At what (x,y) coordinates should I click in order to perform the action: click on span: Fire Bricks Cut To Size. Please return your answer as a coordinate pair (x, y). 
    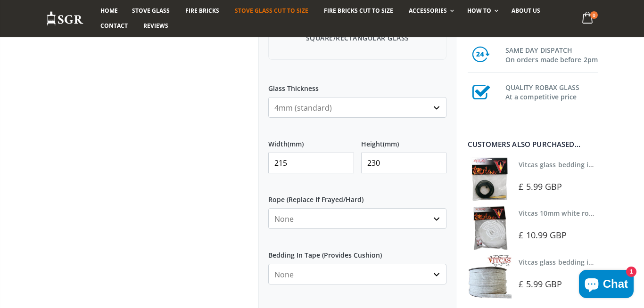
    Looking at the image, I should click on (358, 10).